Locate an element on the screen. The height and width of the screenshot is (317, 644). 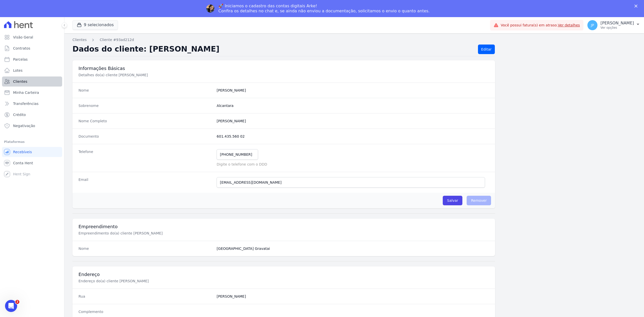
span: Contratos is located at coordinates (22, 48).